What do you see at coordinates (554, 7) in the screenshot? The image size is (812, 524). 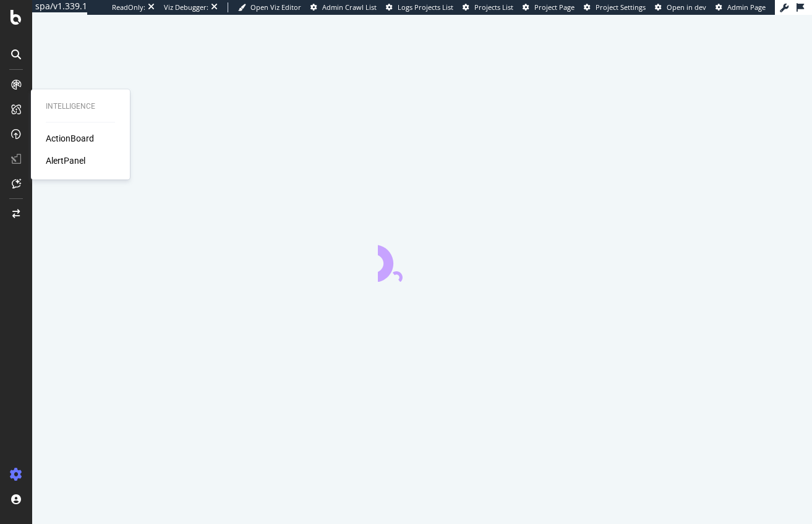 I see `span: Project Page` at bounding box center [554, 7].